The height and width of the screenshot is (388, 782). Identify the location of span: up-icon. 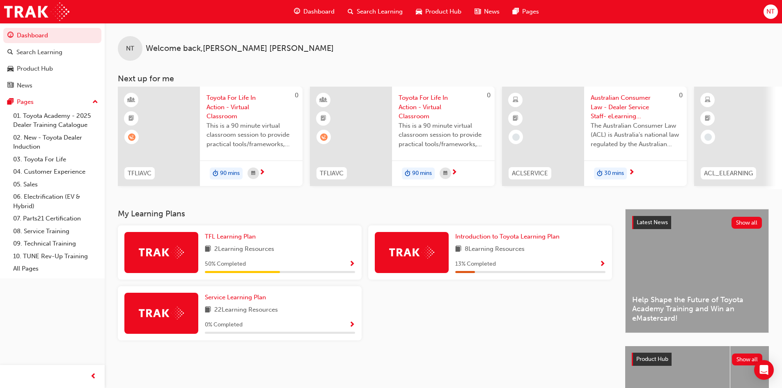
(95, 102).